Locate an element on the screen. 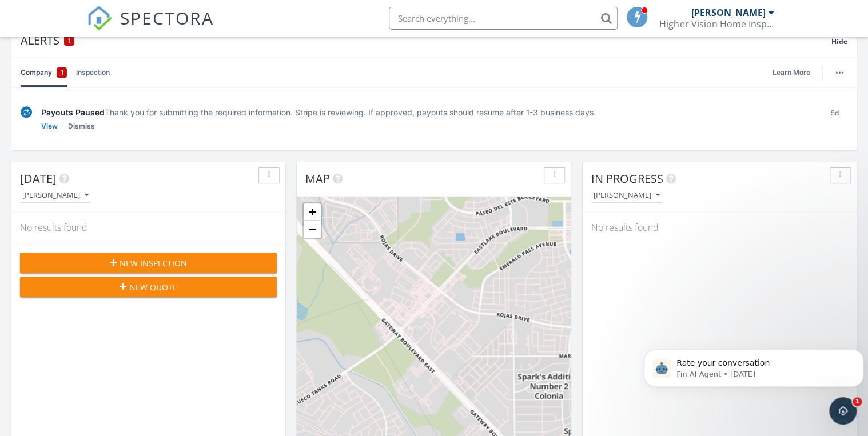  div: Alerts is located at coordinates (426, 40).